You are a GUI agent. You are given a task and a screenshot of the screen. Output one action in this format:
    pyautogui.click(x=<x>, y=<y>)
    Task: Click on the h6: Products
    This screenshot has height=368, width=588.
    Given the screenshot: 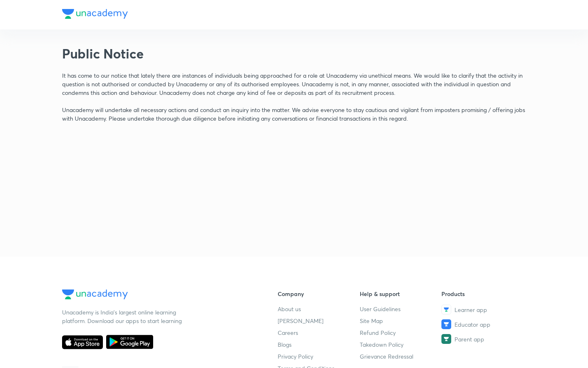 What is the action you would take?
    pyautogui.click(x=483, y=293)
    